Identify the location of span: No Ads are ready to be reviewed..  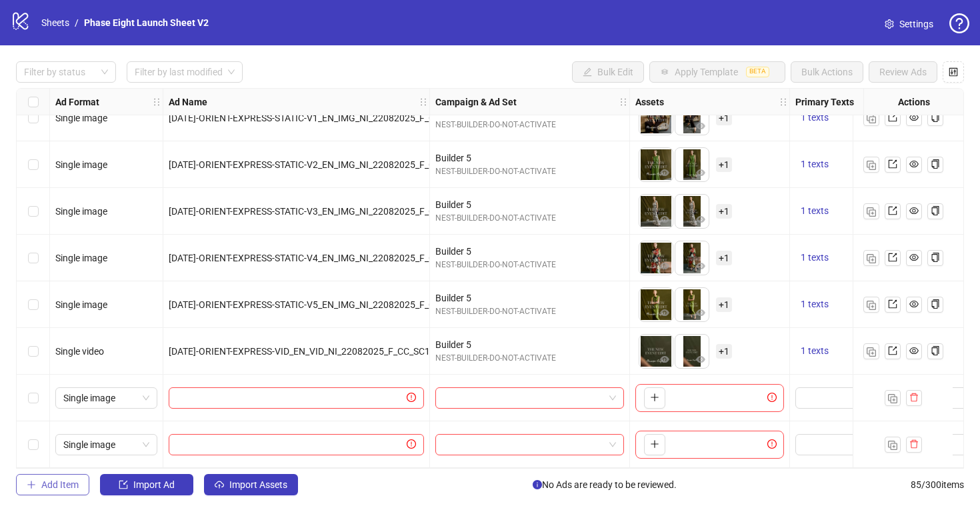
(604, 485).